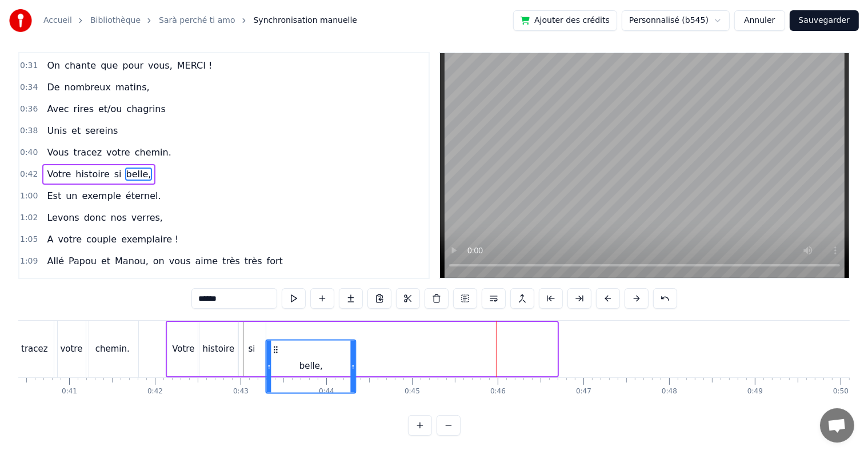  Describe the element at coordinates (101, 196) in the screenshot. I see `span: exemple` at that location.